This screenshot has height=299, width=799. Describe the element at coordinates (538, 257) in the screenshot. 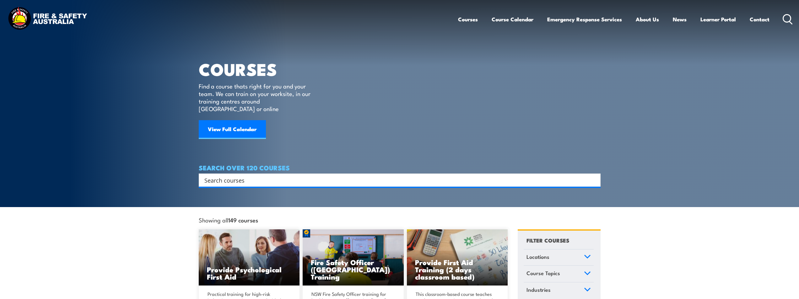

I see `span: Locations` at that location.